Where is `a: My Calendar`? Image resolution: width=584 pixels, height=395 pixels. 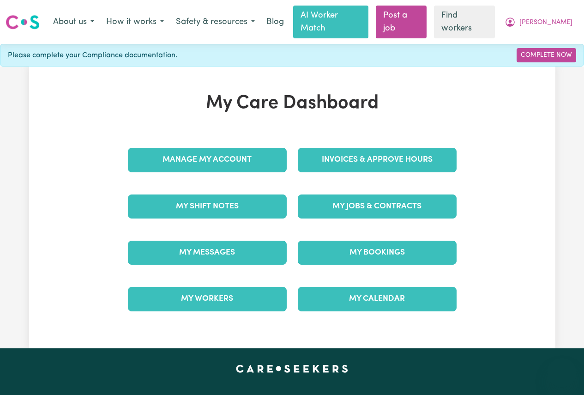
a: My Calendar is located at coordinates (377, 299).